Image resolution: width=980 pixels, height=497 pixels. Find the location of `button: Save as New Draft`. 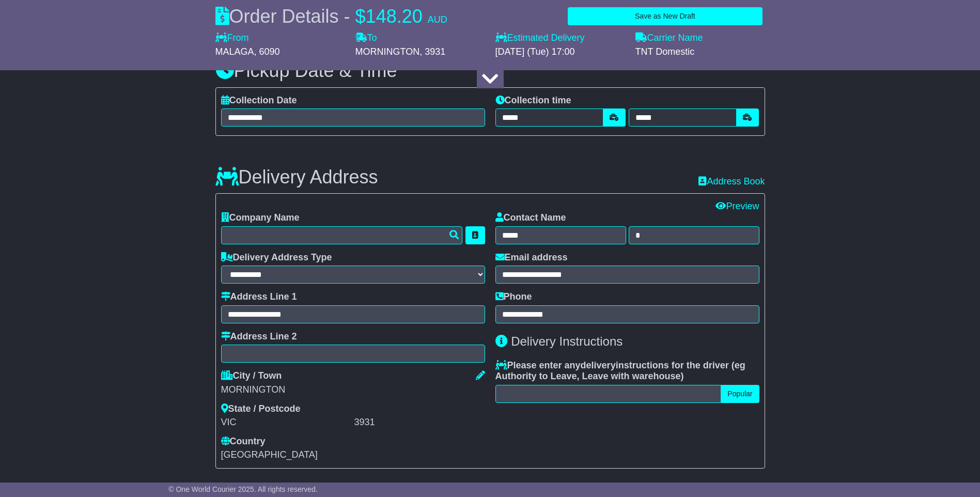

button: Save as New Draft is located at coordinates (665, 16).